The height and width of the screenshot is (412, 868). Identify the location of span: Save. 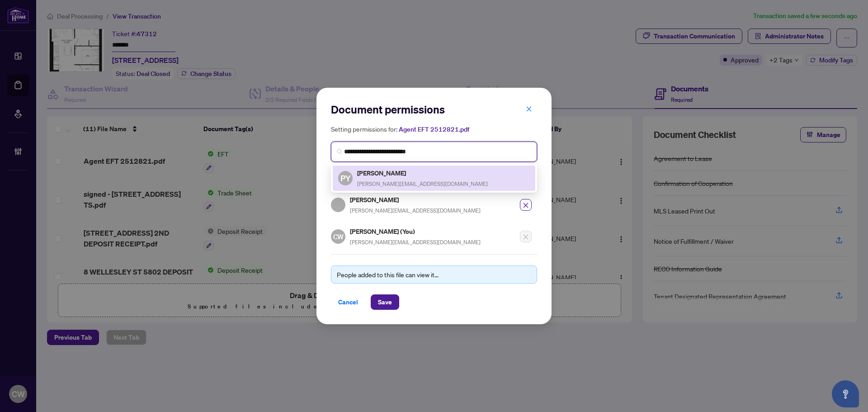
(385, 302).